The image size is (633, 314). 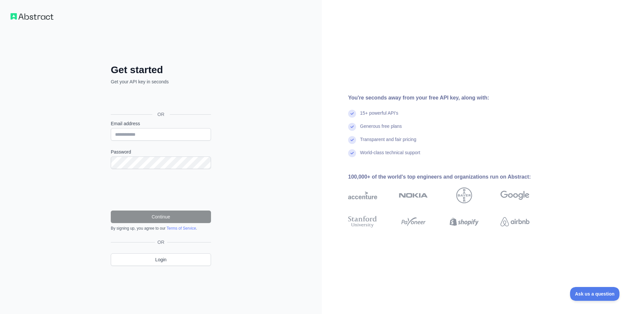 I want to click on img: shopify, so click(x=464, y=222).